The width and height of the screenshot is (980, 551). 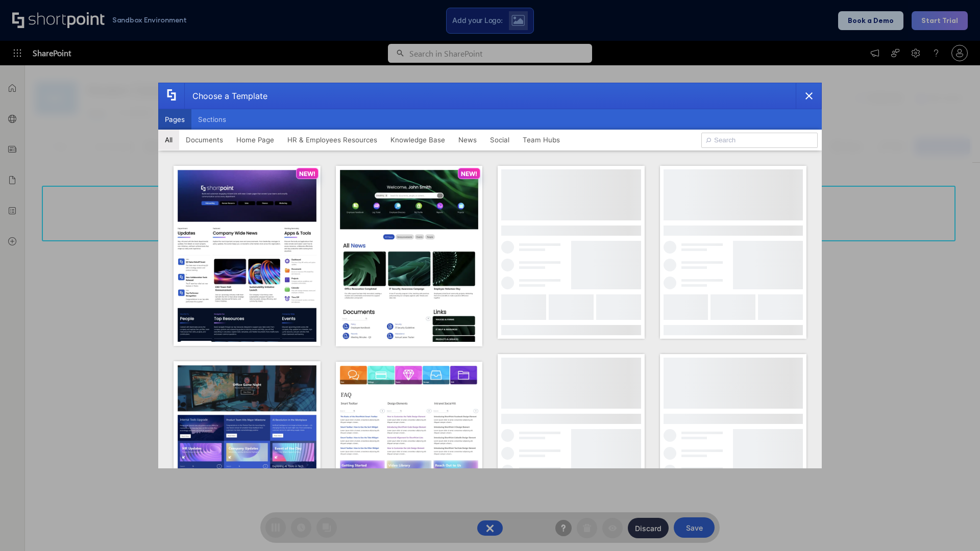 What do you see at coordinates (174, 119) in the screenshot?
I see `button: Pages` at bounding box center [174, 119].